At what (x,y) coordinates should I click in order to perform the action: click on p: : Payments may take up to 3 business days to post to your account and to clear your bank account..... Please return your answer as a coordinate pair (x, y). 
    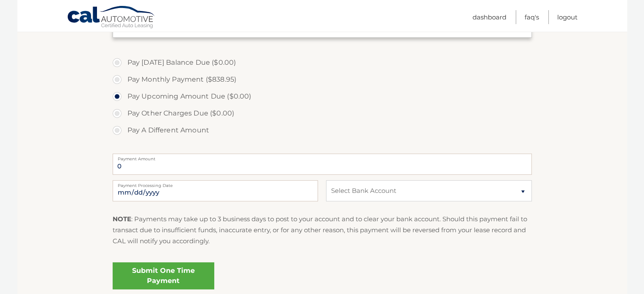
    Looking at the image, I should click on (322, 230).